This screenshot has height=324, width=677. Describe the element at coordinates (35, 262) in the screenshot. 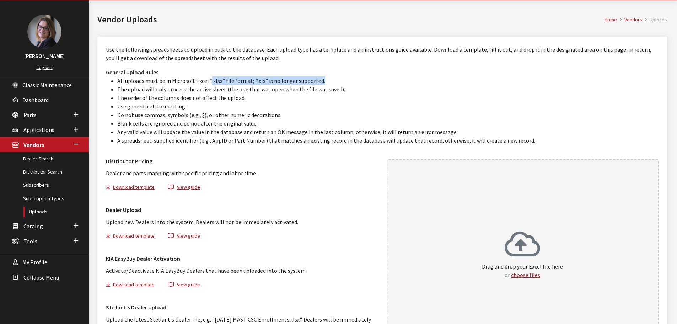

I see `span: My Profile` at that location.